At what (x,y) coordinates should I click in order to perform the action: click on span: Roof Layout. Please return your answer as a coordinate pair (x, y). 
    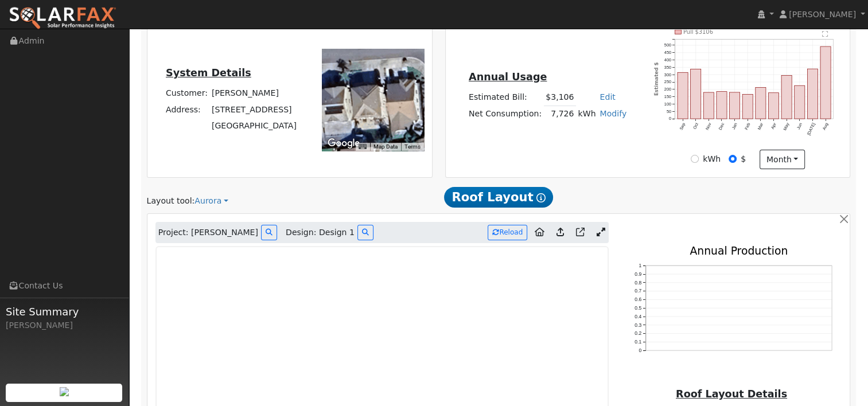
    Looking at the image, I should click on (498, 197).